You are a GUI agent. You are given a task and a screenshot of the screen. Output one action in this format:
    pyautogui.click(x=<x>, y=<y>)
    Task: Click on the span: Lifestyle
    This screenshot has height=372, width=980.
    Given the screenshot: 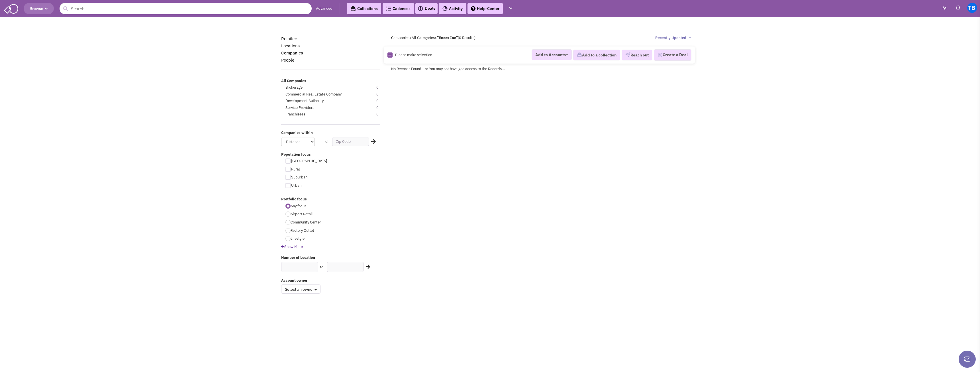 What is the action you would take?
    pyautogui.click(x=297, y=238)
    